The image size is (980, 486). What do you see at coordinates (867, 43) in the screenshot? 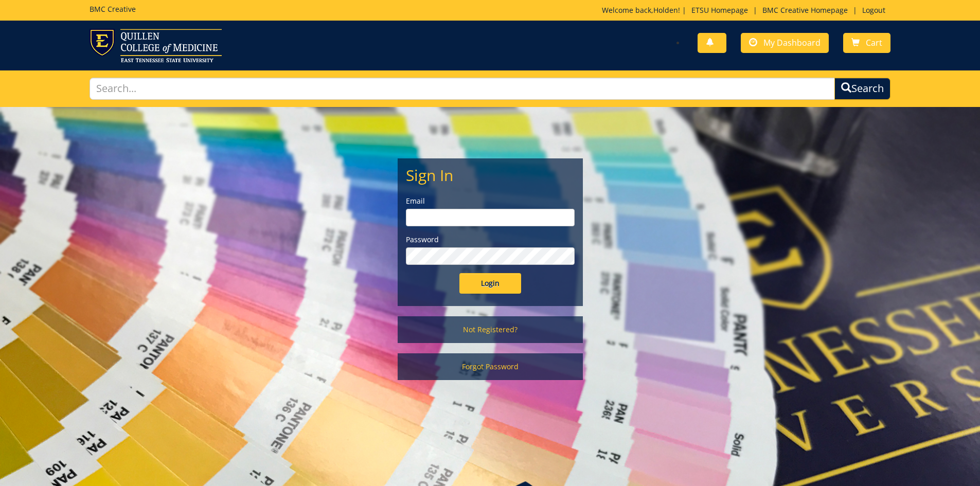
I see `a: Cart` at bounding box center [867, 43].